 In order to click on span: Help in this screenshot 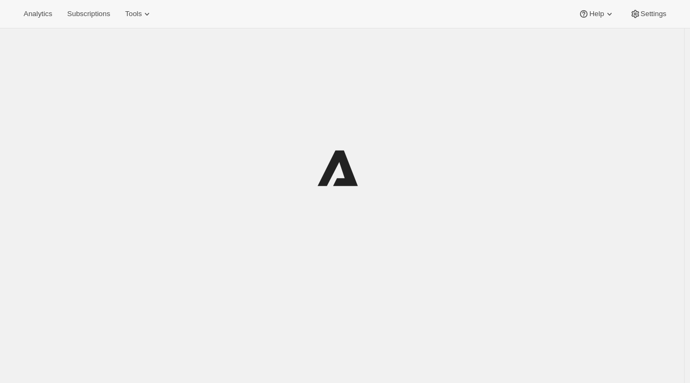, I will do `click(596, 14)`.